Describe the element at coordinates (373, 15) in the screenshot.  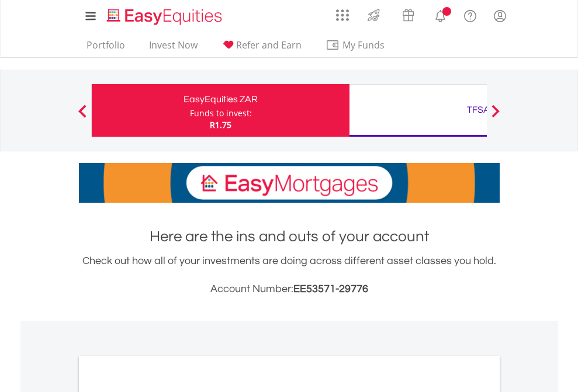
I see `img: thrive-v2.svg` at that location.